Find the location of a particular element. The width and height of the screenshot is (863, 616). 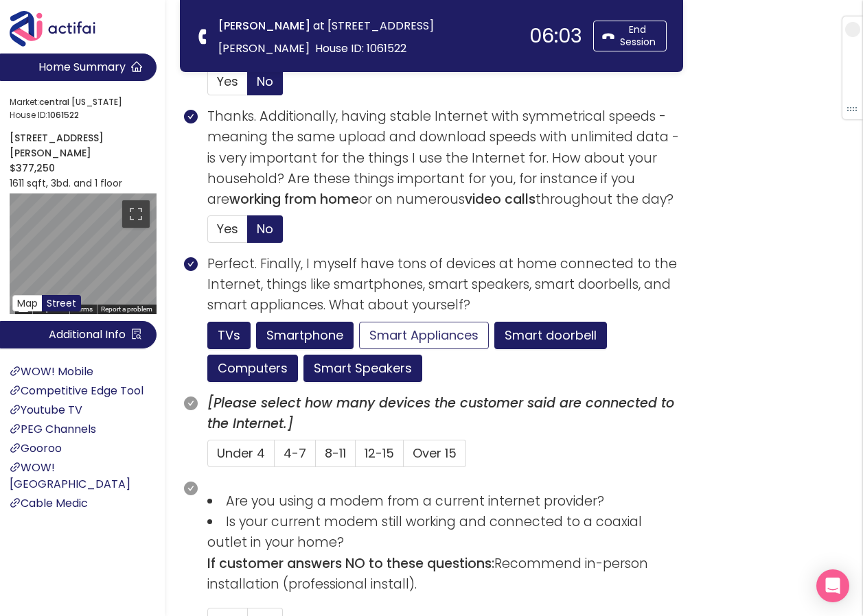

a: WOW! Mobile is located at coordinates (52, 371).